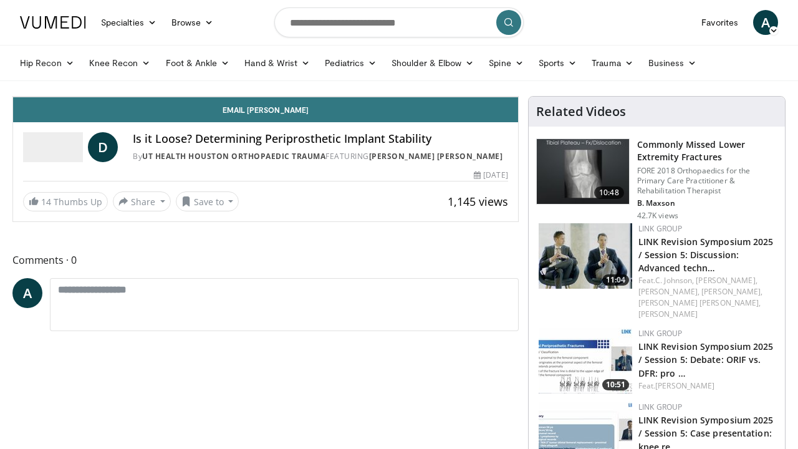 The width and height of the screenshot is (798, 449). What do you see at coordinates (53, 22) in the screenshot?
I see `img: VuMedi Logo` at bounding box center [53, 22].